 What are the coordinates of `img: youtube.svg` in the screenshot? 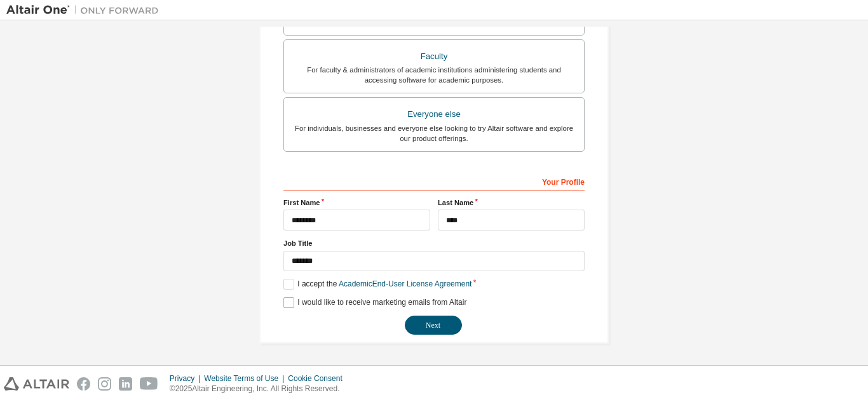 It's located at (149, 384).